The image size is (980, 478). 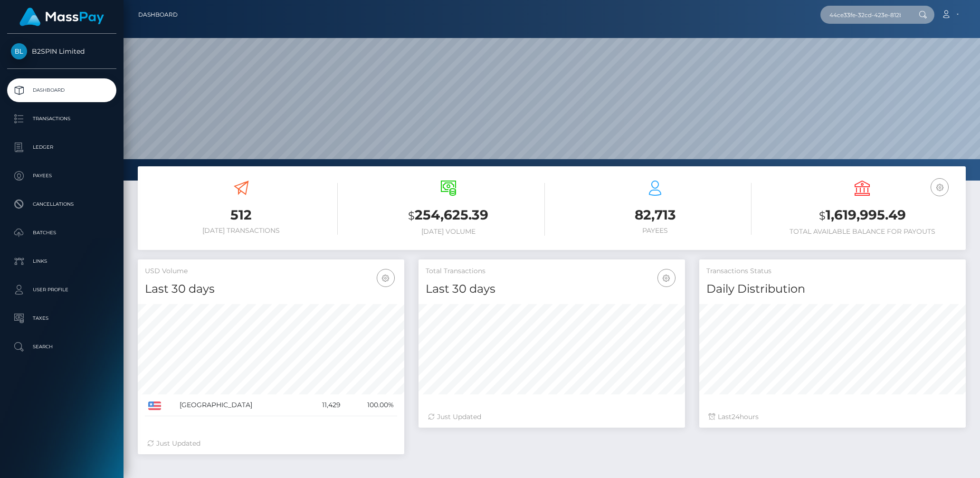 I want to click on p: Batches, so click(x=62, y=233).